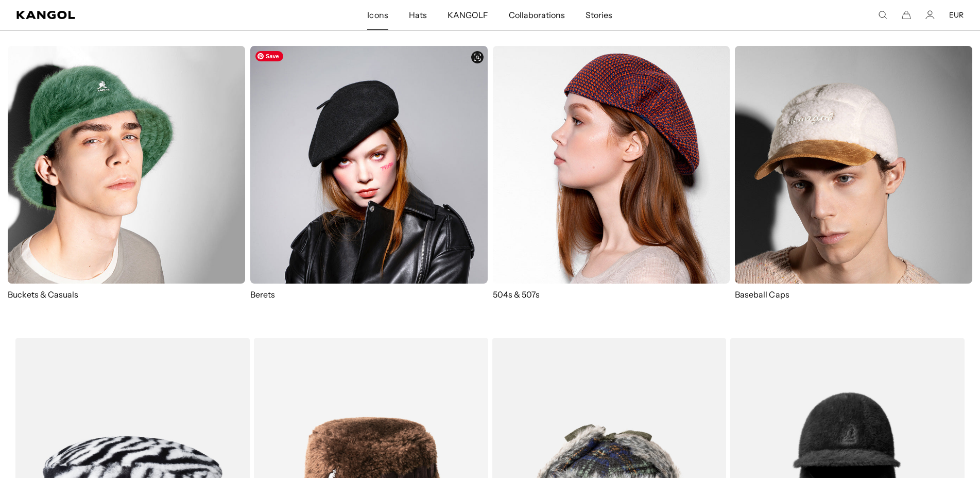  Describe the element at coordinates (368, 294) in the screenshot. I see `p: Berets` at that location.